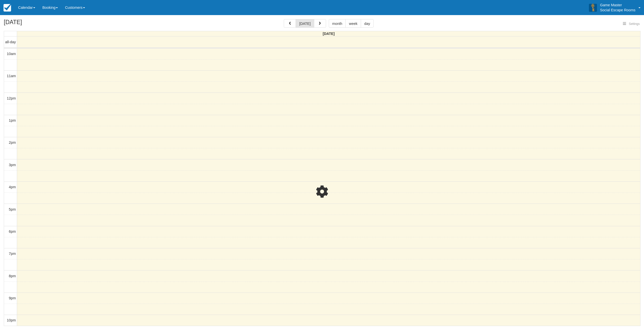 Image resolution: width=644 pixels, height=328 pixels. What do you see at coordinates (12, 254) in the screenshot?
I see `span: 7pm` at bounding box center [12, 254].